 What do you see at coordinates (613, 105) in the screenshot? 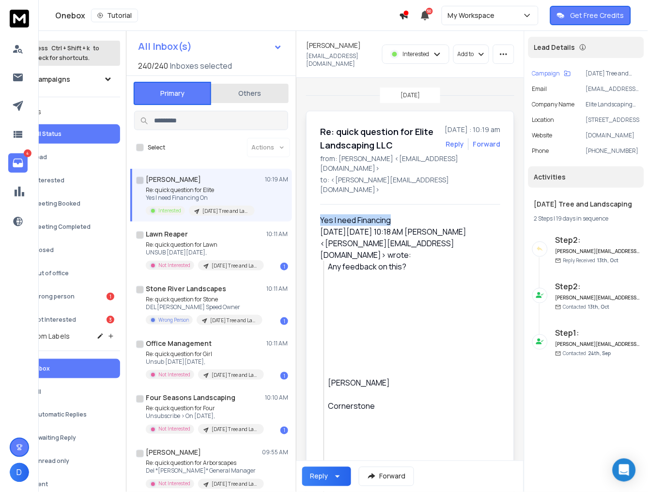
I see `p: Elite Landscaping LLC` at bounding box center [613, 105].